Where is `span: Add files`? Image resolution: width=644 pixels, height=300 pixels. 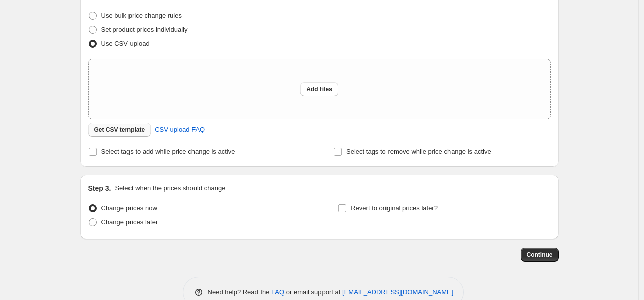 span: Add files is located at coordinates (319, 89).